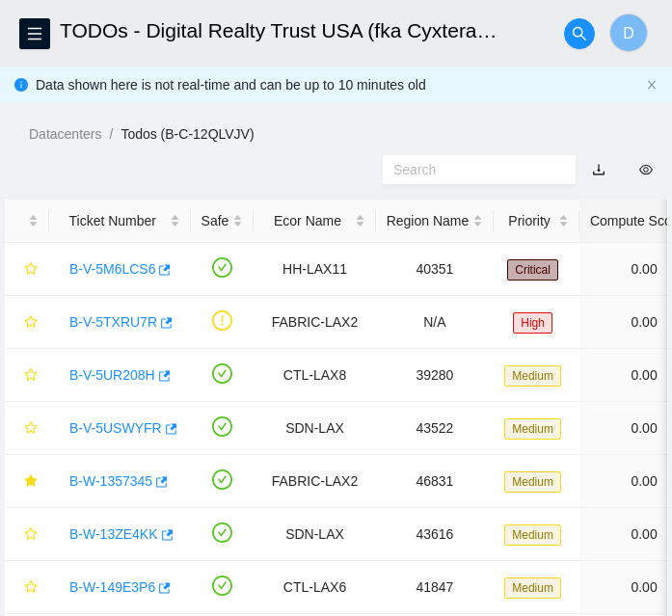  I want to click on a: B-W-149E3P6, so click(112, 587).